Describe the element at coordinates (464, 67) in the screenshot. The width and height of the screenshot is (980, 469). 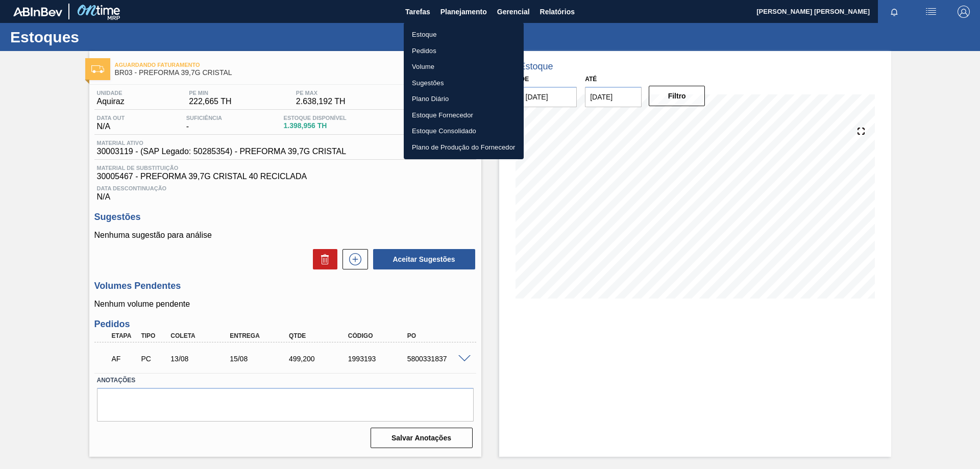
I see `li: Volume` at that location.